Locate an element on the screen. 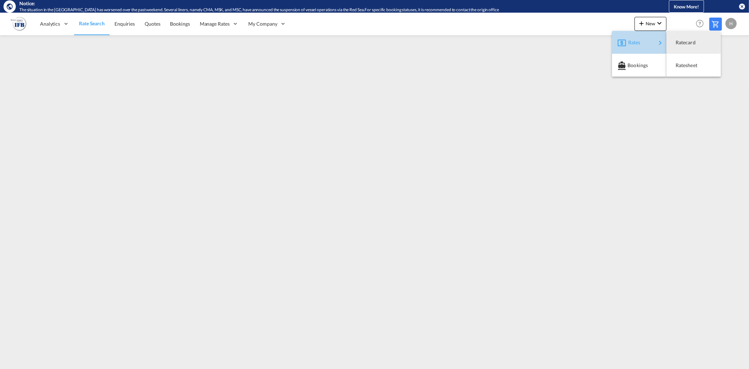  span: Rates is located at coordinates (633, 43).